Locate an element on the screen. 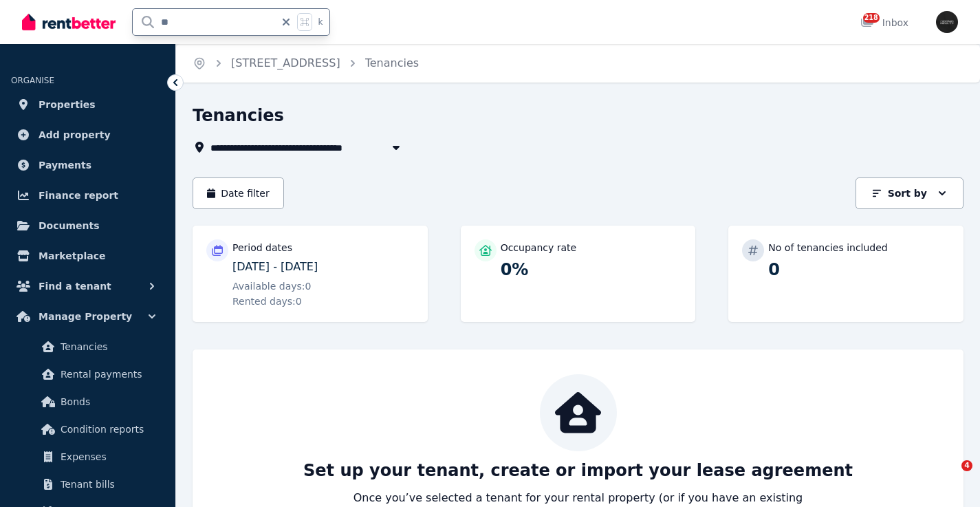 The image size is (980, 507). div: Inbox is located at coordinates (884, 23).